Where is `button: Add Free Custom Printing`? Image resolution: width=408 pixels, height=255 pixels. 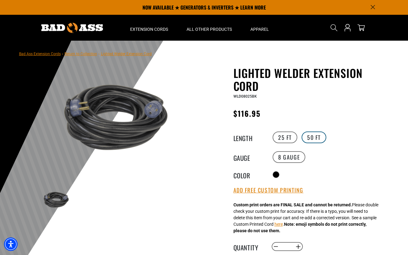
button: Add Free Custom Printing is located at coordinates (268, 191).